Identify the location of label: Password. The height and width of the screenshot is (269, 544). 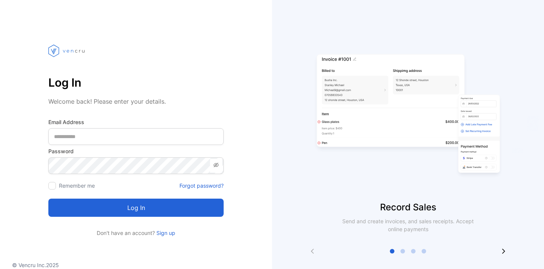
(136, 151).